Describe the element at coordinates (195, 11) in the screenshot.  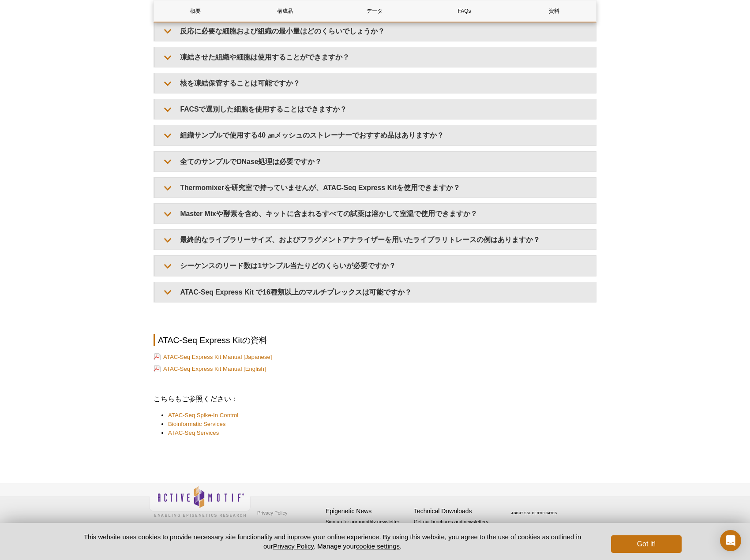
I see `a: 概要` at that location.